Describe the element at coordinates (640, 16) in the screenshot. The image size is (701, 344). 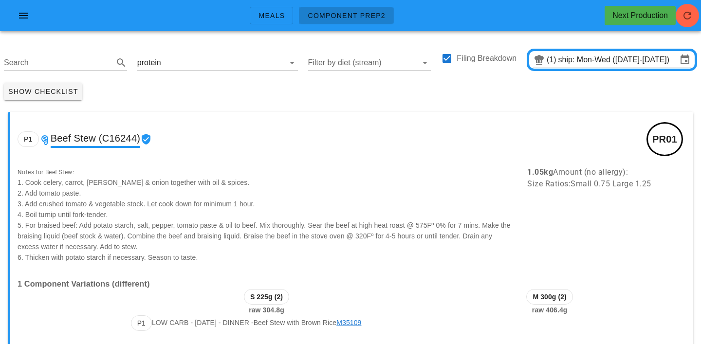
I see `div: Next Production` at that location.